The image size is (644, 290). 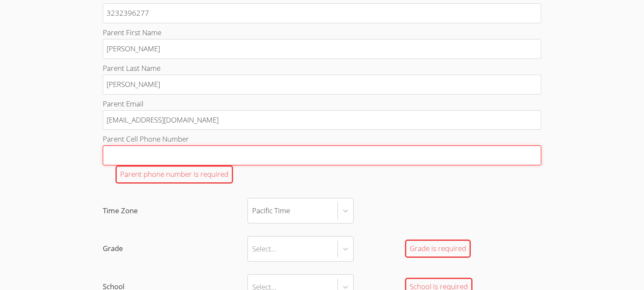 What do you see at coordinates (264, 248) in the screenshot?
I see `div: Select...` at bounding box center [264, 248].